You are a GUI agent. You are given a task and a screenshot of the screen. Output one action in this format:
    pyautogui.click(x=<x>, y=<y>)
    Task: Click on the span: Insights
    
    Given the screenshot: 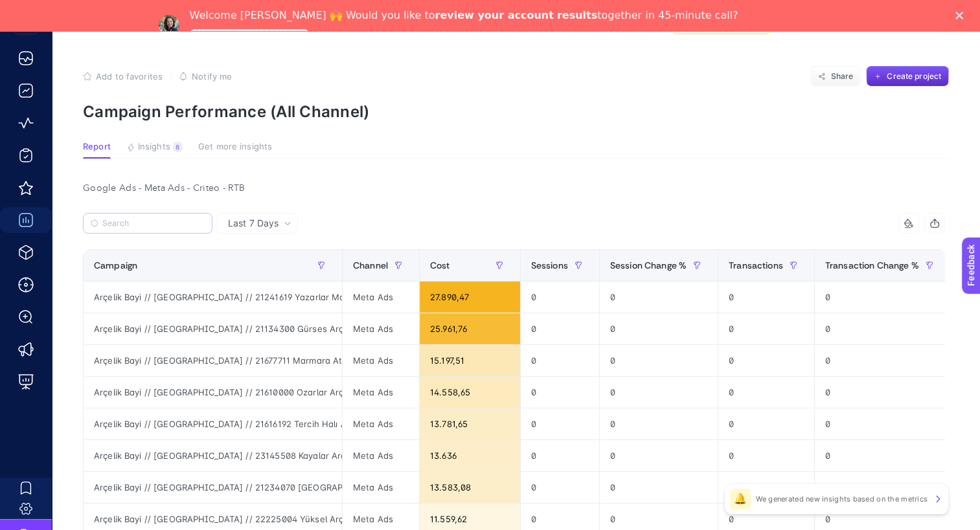 What is the action you would take?
    pyautogui.click(x=154, y=147)
    